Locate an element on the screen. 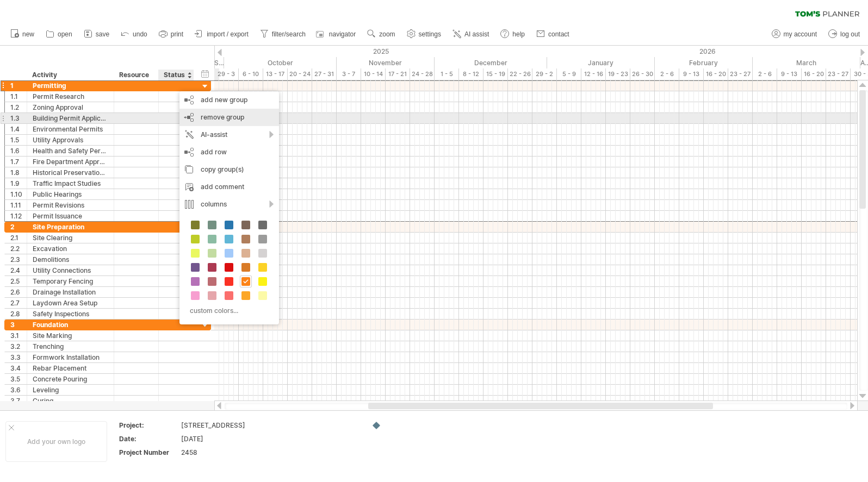 The height and width of the screenshot is (482, 868). div: AI-assist is located at coordinates (229, 135).